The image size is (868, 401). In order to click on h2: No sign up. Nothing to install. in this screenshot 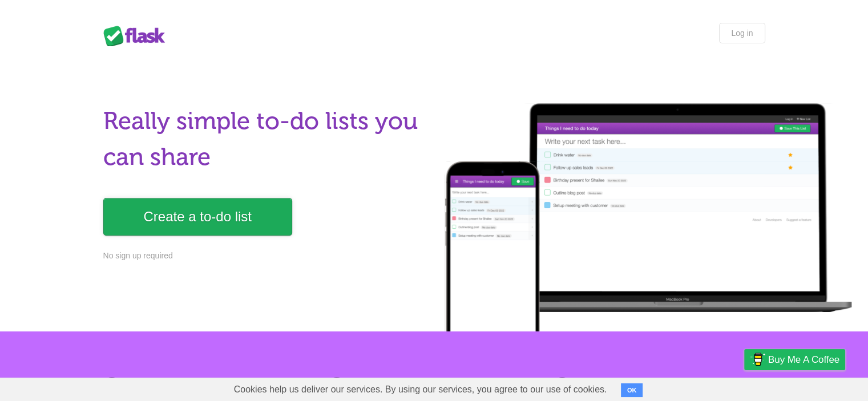, I will do `click(209, 384)`.